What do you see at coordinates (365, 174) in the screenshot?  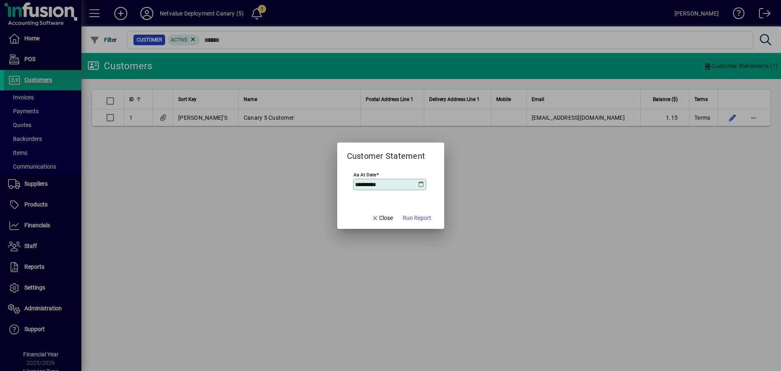 I see `mat-label: As at Date` at bounding box center [365, 174].